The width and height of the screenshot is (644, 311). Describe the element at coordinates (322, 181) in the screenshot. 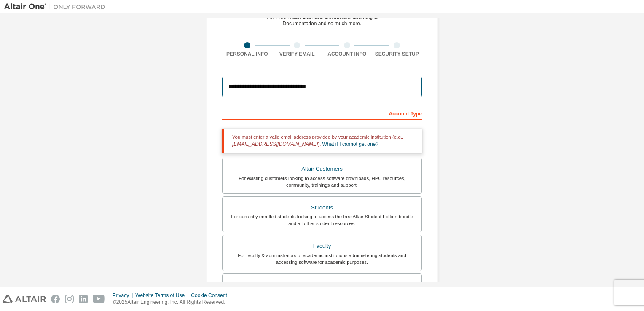

I see `div: For existing customers looking to access software downloads, HPC resources, community, trainings ...` at that location.